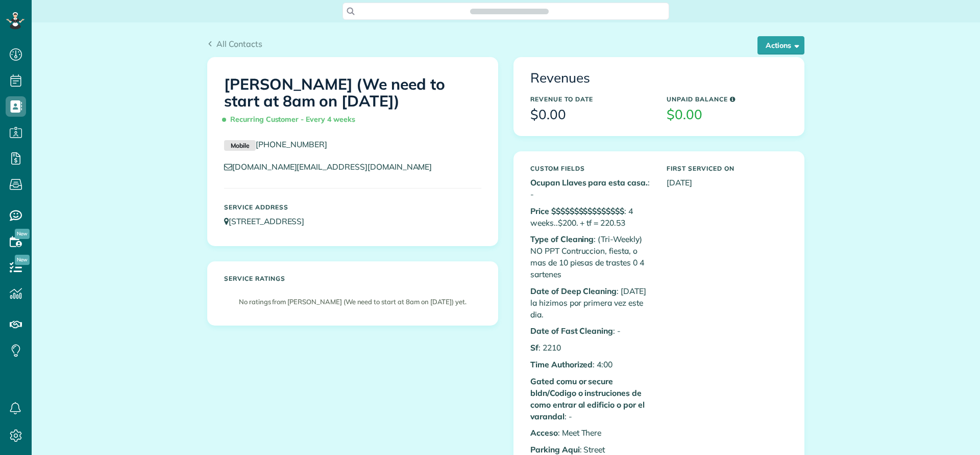 This screenshot has height=455, width=980. Describe the element at coordinates (544, 433) in the screenshot. I see `b: Acceso` at that location.